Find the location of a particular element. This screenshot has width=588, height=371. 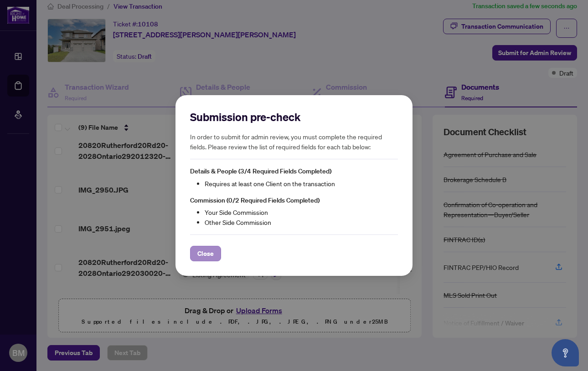

h5: In order to submit for admin review, you must complete the required fields. Please review the lis... is located at coordinates (294, 142).